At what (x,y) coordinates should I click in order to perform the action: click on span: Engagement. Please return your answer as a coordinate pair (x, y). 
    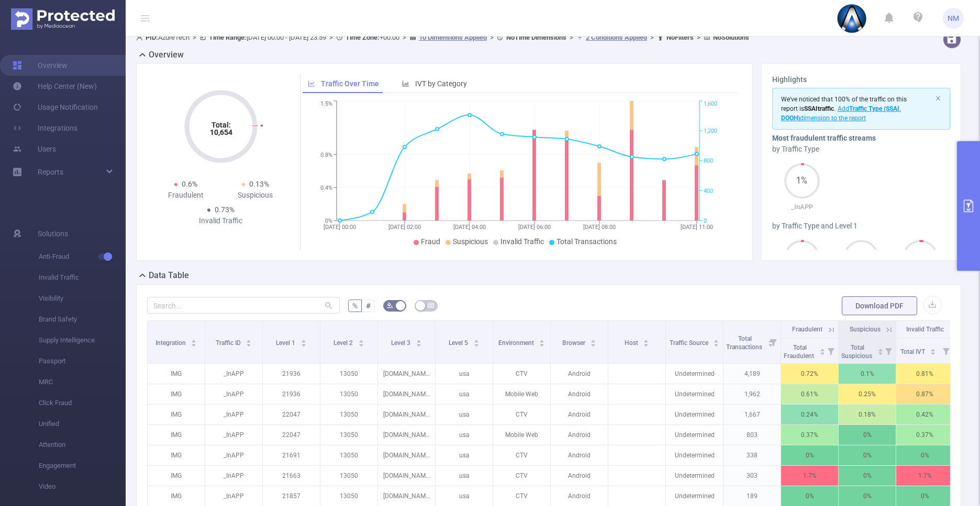
    Looking at the image, I should click on (82, 466).